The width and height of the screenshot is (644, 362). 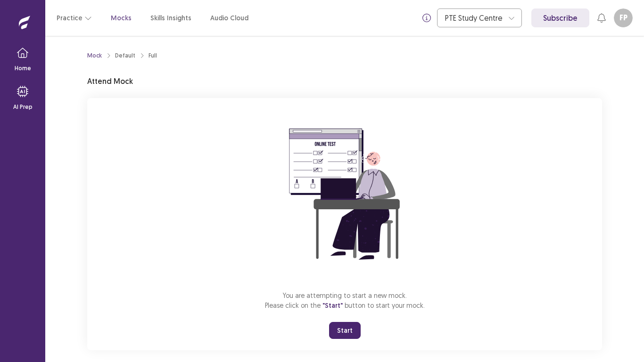 What do you see at coordinates (121, 18) in the screenshot?
I see `a: Mocks` at bounding box center [121, 18].